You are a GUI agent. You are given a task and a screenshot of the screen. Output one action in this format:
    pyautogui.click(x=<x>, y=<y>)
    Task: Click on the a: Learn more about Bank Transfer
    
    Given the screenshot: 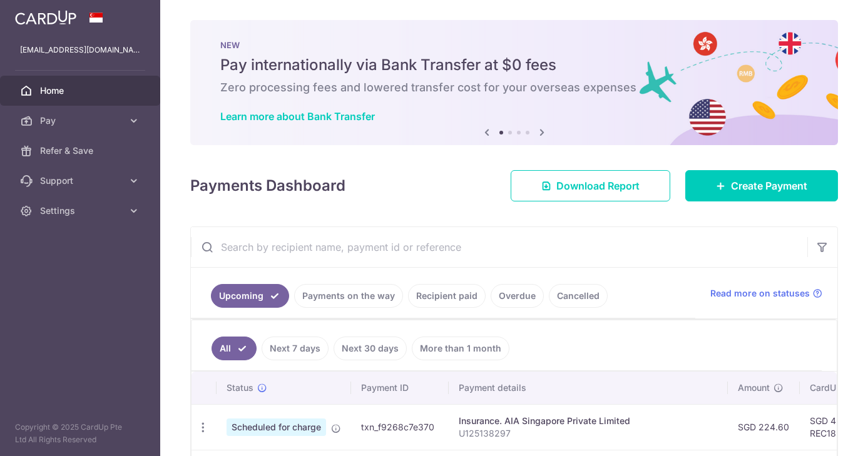 What is the action you would take?
    pyautogui.click(x=298, y=116)
    